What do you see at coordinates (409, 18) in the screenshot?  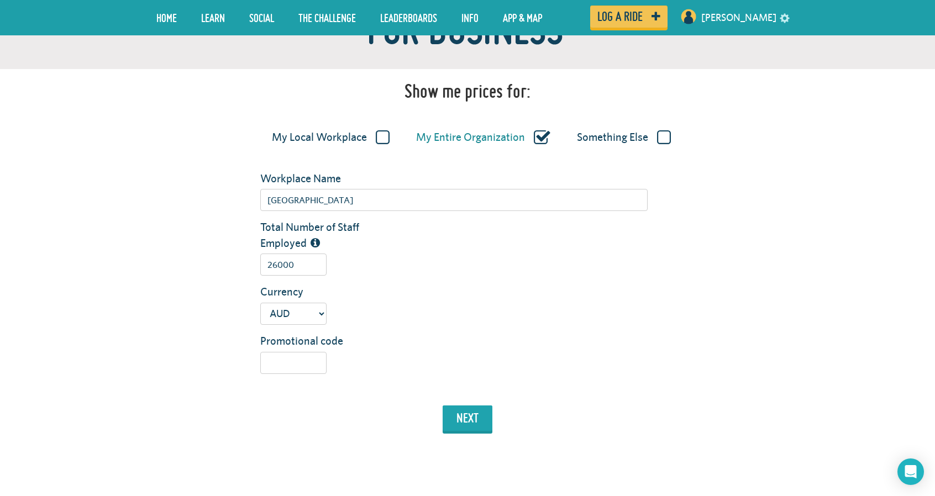 I see `a: Leaderboards` at bounding box center [409, 18].